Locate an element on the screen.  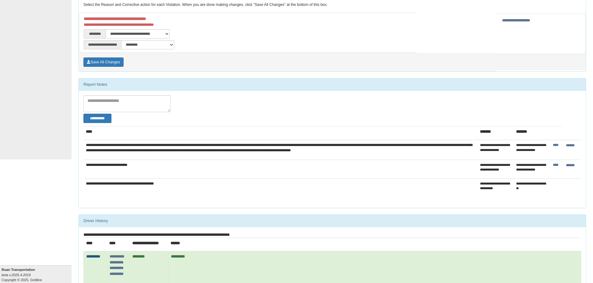
div: Driver History is located at coordinates (332, 221).